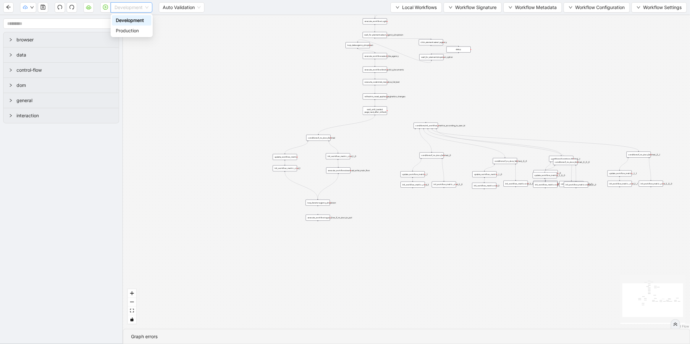 This screenshot has height=344, width=690. Describe the element at coordinates (484, 174) in the screenshot. I see `div: update_workflow_metric:__1__0` at that location.